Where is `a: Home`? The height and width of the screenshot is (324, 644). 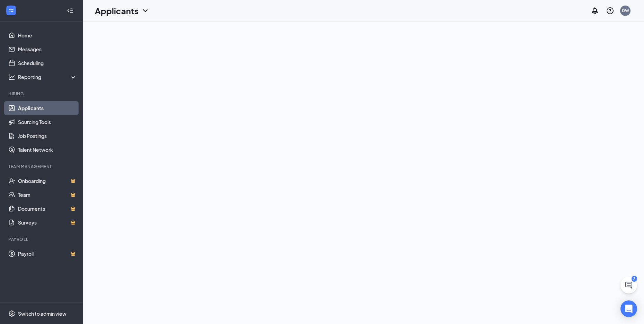
a: Home is located at coordinates (47, 35).